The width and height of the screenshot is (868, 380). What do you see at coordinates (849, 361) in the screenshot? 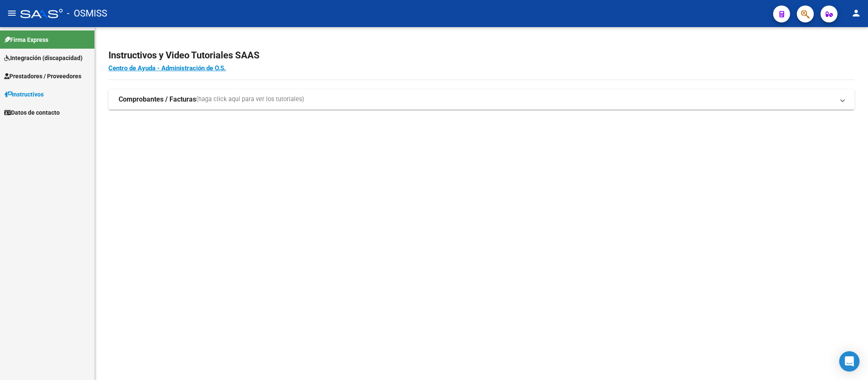
I see `div: Open Intercom Messenger` at bounding box center [849, 361].